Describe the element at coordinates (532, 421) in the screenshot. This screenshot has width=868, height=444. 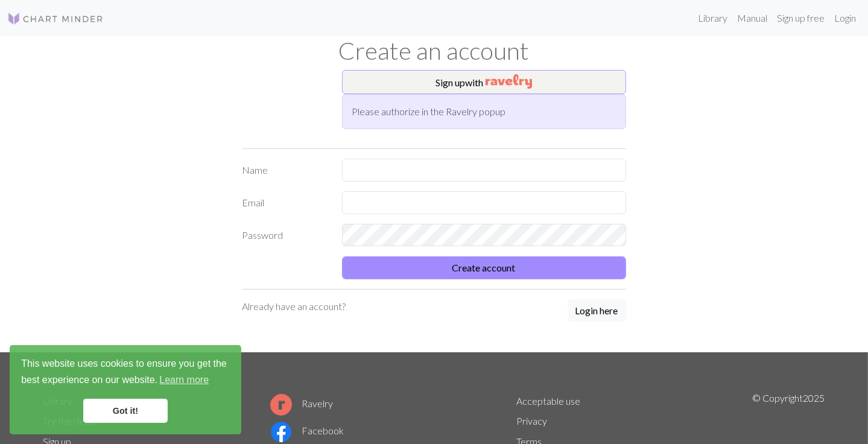
I see `a: Privacy` at that location.